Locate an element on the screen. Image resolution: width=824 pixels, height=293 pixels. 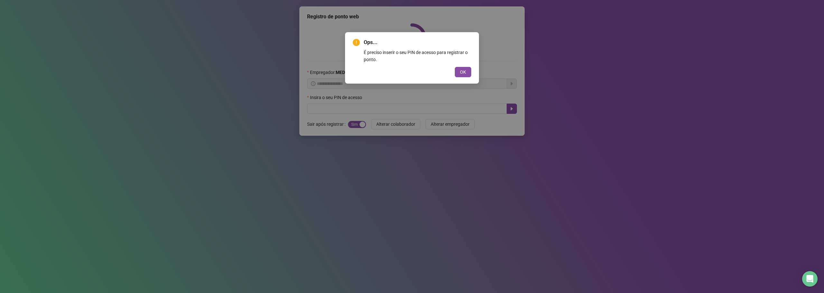
span: Ops... is located at coordinates (418, 42).